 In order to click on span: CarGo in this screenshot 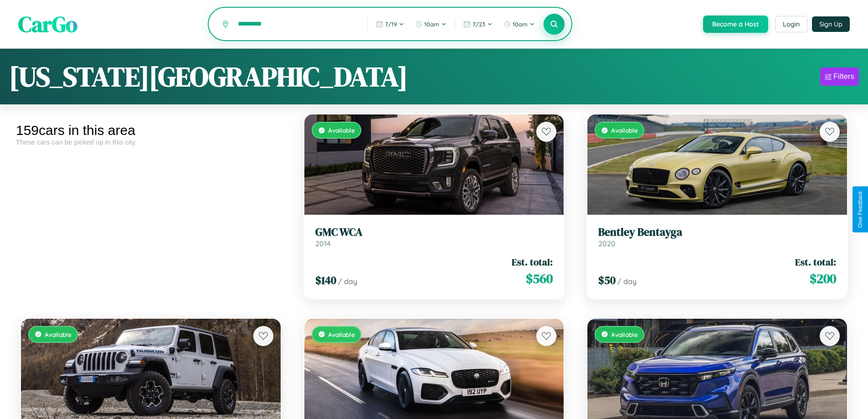, I will do `click(48, 24)`.